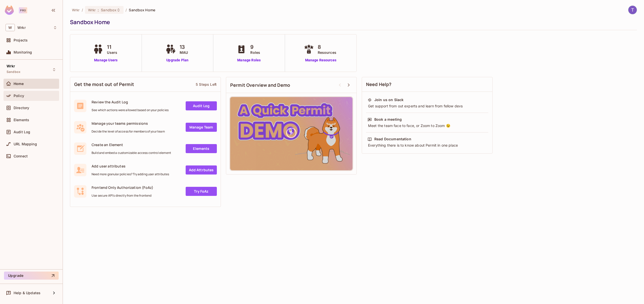  I want to click on span: Review the Audit Log, so click(130, 102).